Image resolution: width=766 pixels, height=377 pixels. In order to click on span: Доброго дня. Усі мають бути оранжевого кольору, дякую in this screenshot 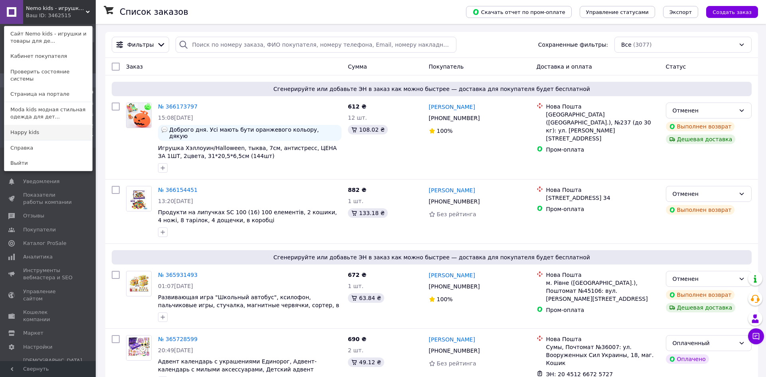, I will do `click(254, 133)`.